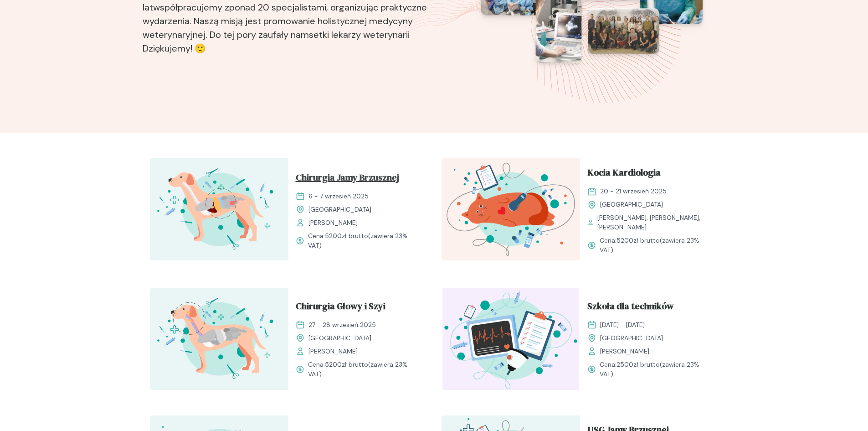 The height and width of the screenshot is (431, 868). What do you see at coordinates (342, 325) in the screenshot?
I see `span: 27 - 28 wrzesień 2025` at bounding box center [342, 325].